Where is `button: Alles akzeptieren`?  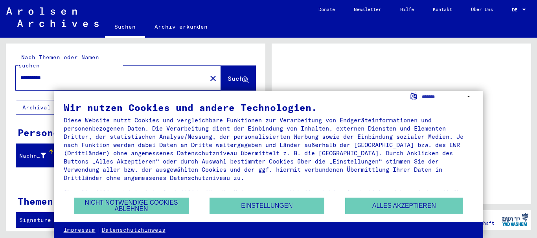
button: Alles akzeptieren is located at coordinates (404, 206).